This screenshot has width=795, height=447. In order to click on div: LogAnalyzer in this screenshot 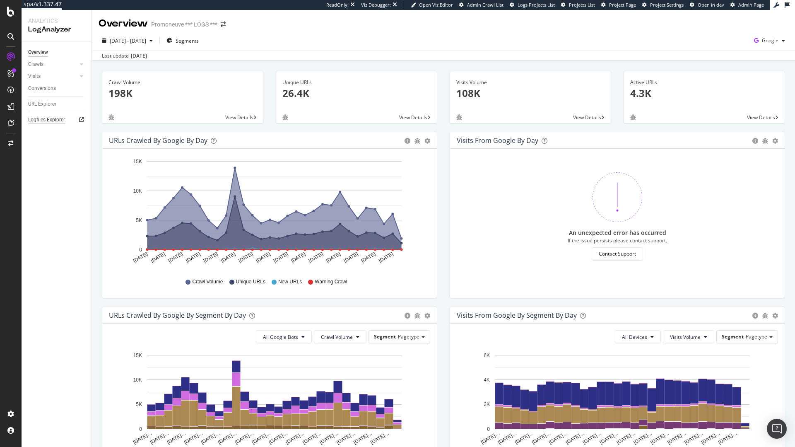, I will do `click(56, 29)`.